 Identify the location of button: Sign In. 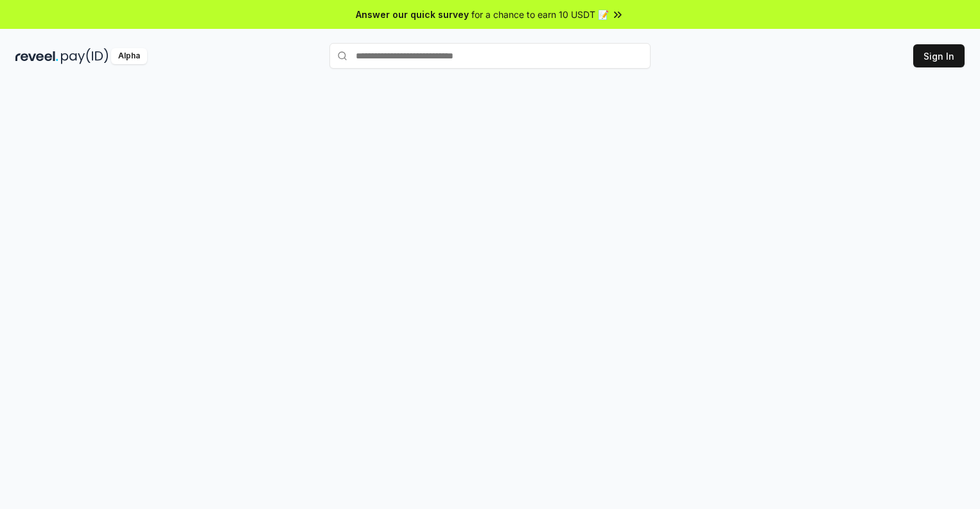
(939, 56).